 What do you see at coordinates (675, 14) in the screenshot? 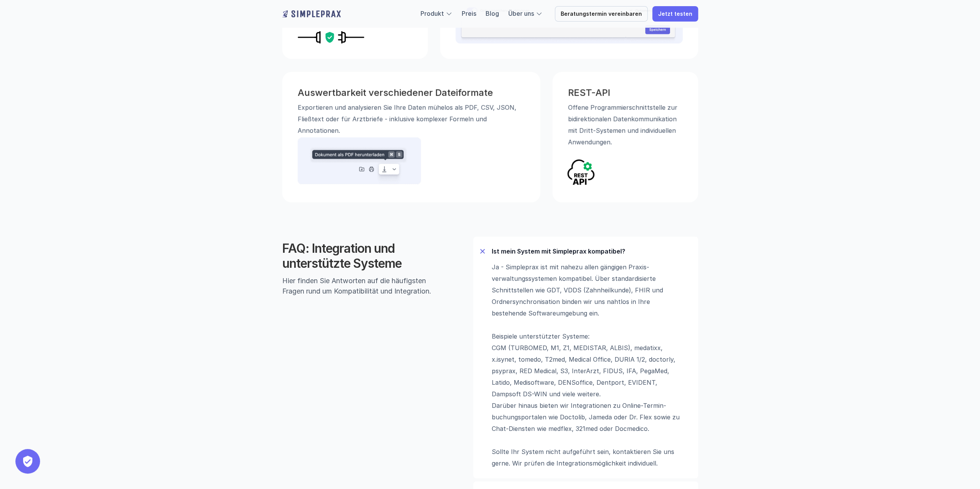
I see `a: Jetzt testen` at bounding box center [675, 14].